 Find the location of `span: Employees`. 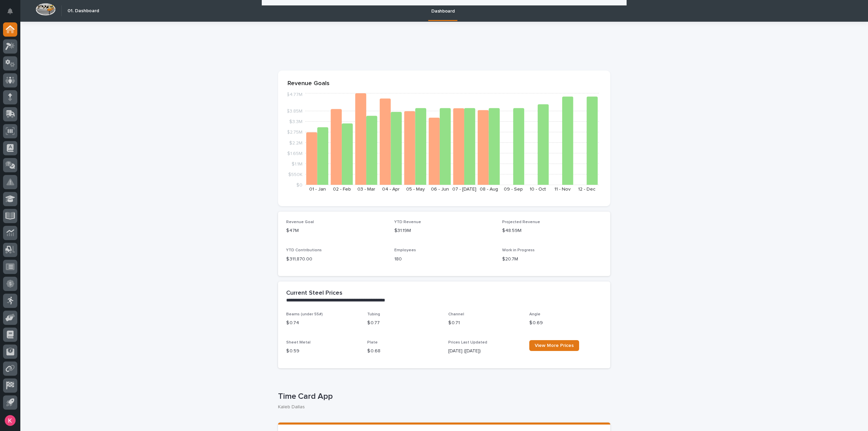

span: Employees is located at coordinates (406, 250).